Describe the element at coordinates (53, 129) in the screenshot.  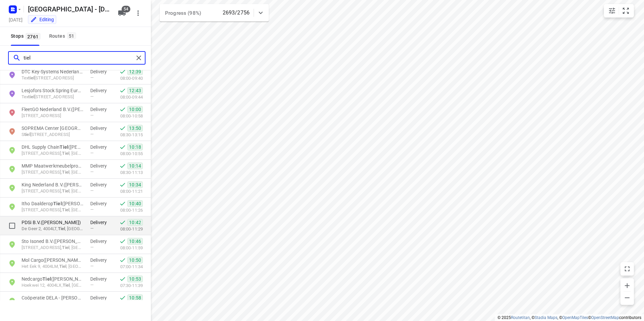
I see `p: SOPREMA Center Arnhem(Mariëlle Schulte)` at that location.